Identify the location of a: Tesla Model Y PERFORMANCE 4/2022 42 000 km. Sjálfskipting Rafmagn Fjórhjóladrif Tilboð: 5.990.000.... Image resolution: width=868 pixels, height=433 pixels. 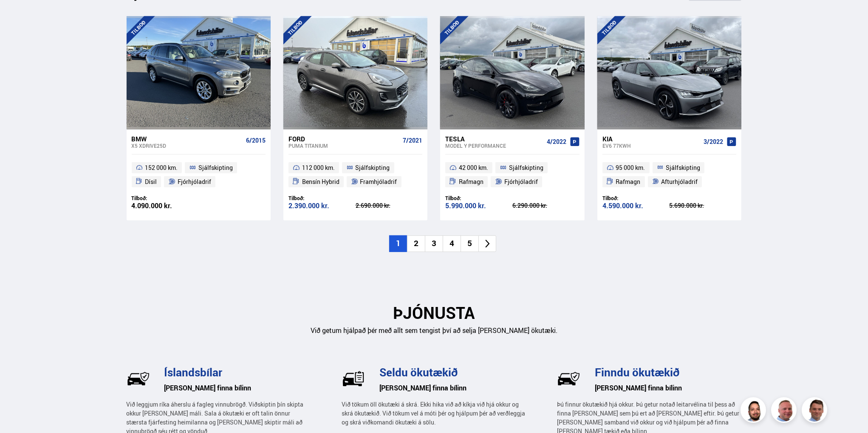
(512, 174).